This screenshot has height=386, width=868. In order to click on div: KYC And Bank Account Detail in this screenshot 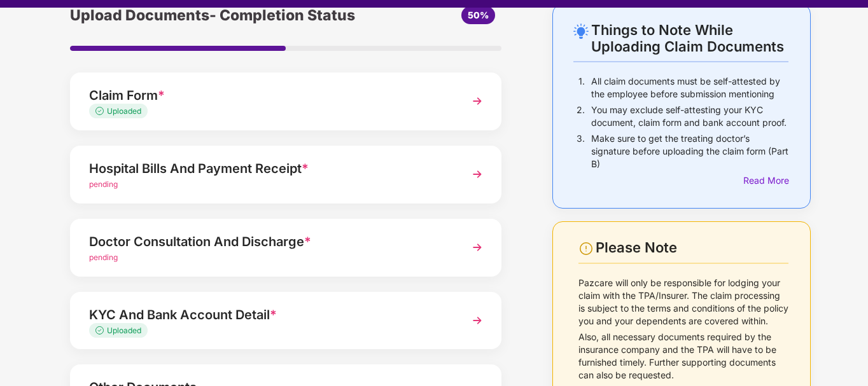, I will do `click(269, 315)`.